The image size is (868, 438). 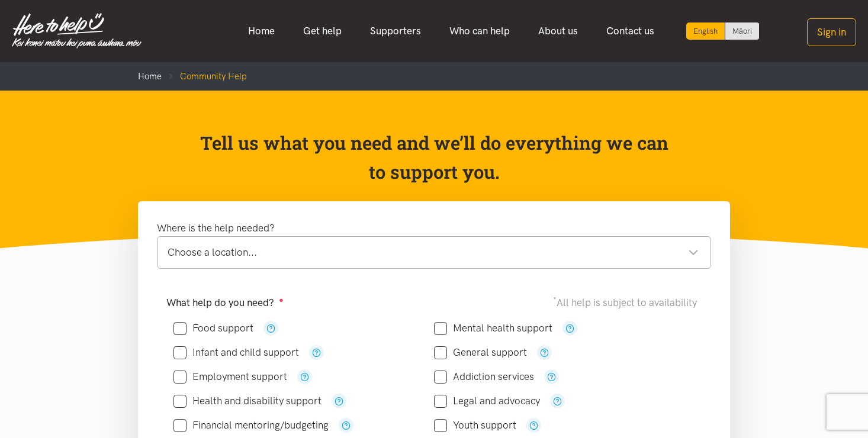 What do you see at coordinates (742, 31) in the screenshot?
I see `a: Switch to Te Reo Māori` at bounding box center [742, 31].